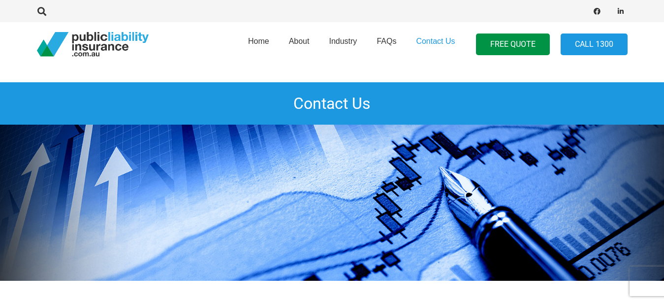  What do you see at coordinates (299, 41) in the screenshot?
I see `span: About` at bounding box center [299, 41].